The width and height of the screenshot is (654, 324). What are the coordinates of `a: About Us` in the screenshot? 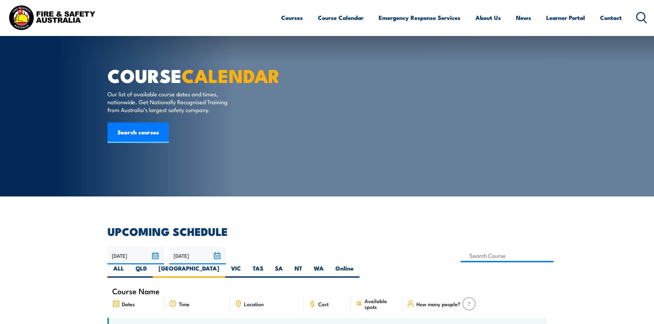 It's located at (488, 17).